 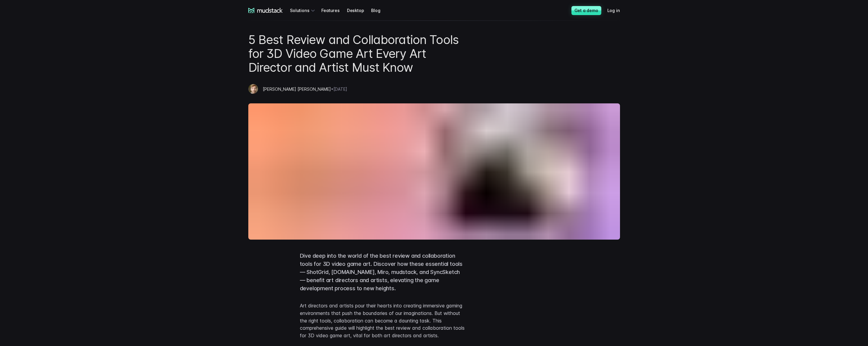 What do you see at coordinates (383, 272) in the screenshot?
I see `p: Dive deep into the world of the best review and collaboration tools for 3D video game art. Discov...` at bounding box center [383, 272].